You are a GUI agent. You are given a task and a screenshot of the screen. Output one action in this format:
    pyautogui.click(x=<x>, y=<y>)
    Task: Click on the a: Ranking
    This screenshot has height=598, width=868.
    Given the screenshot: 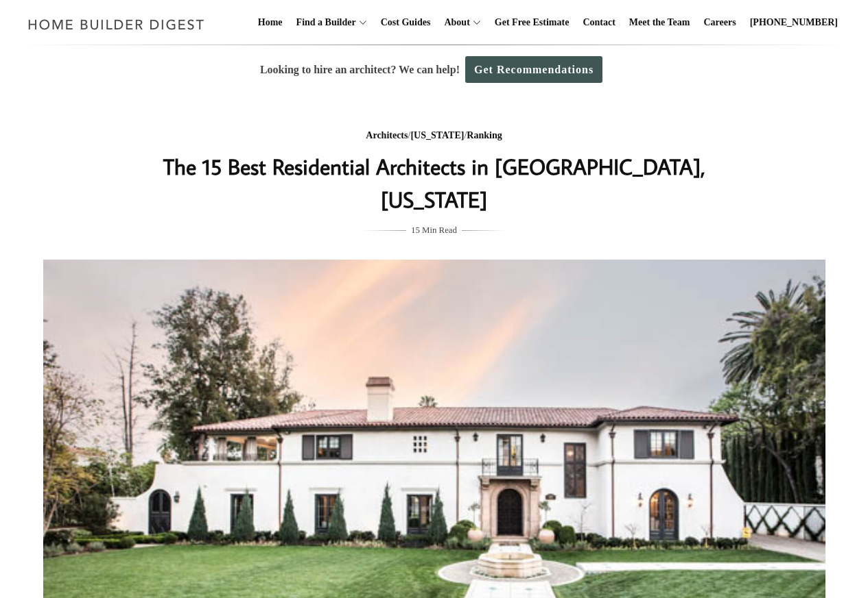 What is the action you would take?
    pyautogui.click(x=483, y=135)
    